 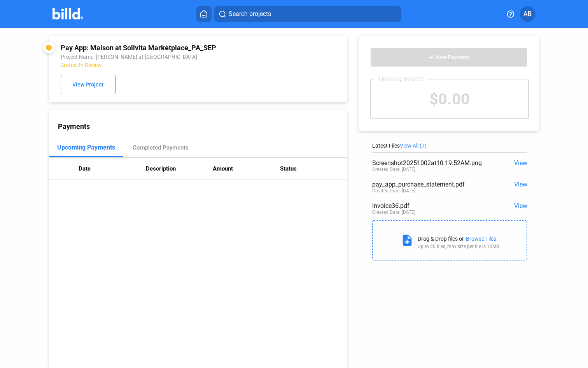 I want to click on div: Browse Files., so click(x=482, y=239).